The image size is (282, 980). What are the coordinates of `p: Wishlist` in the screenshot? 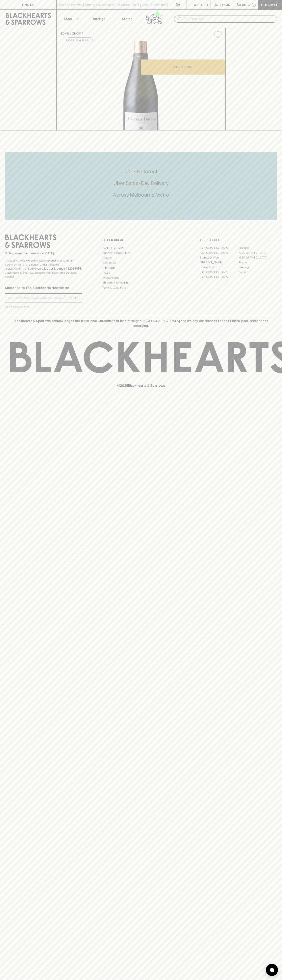 It's located at (201, 5).